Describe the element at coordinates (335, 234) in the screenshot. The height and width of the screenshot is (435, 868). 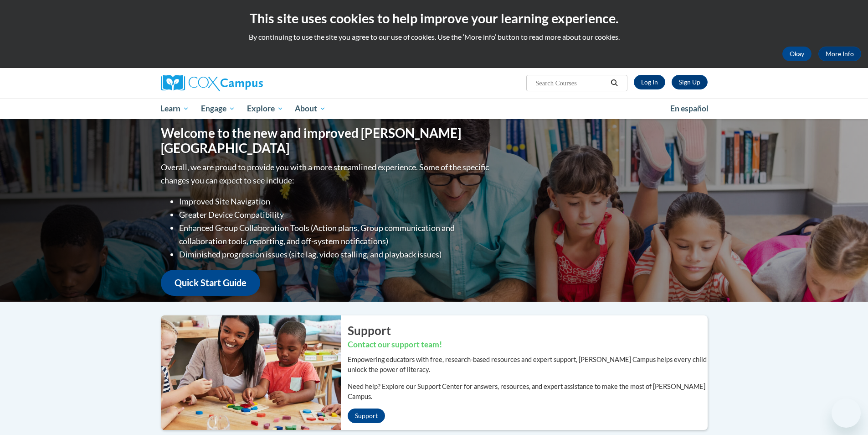
I see `li: Enhanced Group Collaboration Tools (Action plans, Group communication and collaboration tools, re...` at that location.